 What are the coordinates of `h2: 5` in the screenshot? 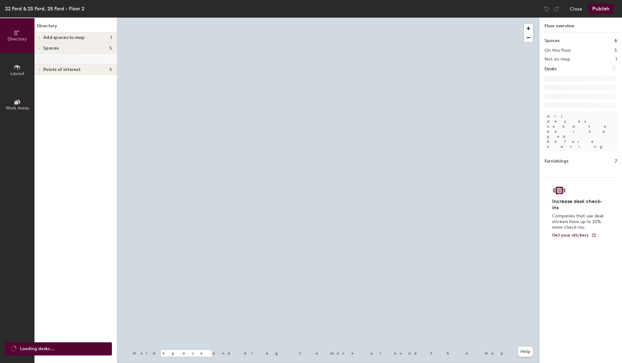 It's located at (616, 50).